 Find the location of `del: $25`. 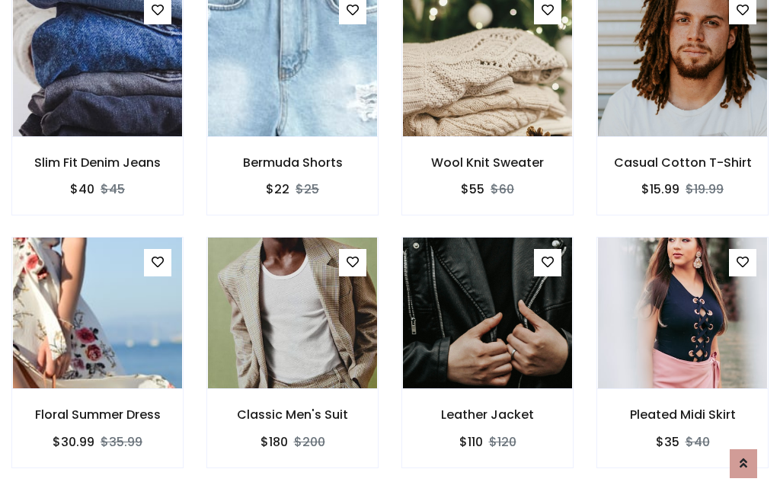

del: $25 is located at coordinates (307, 189).